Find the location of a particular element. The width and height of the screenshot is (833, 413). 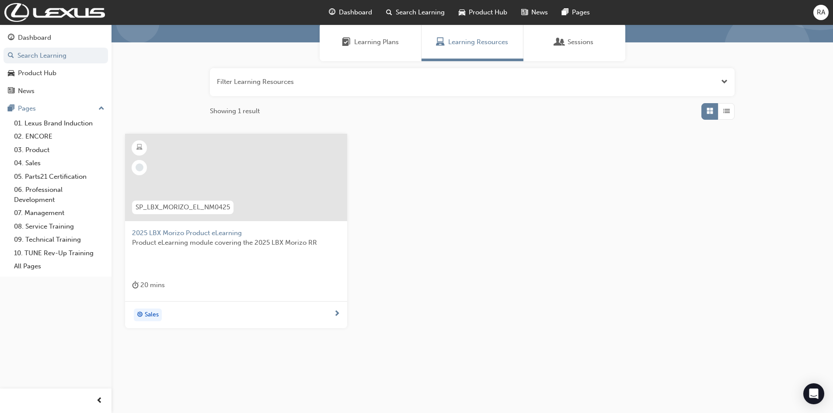

a: Search Learning is located at coordinates (56, 56).